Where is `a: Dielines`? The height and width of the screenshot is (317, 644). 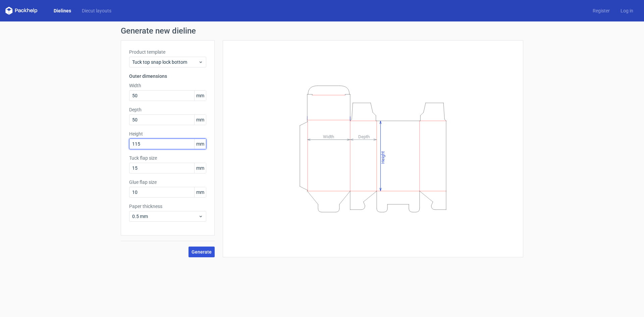
a: Dielines is located at coordinates (62, 11).